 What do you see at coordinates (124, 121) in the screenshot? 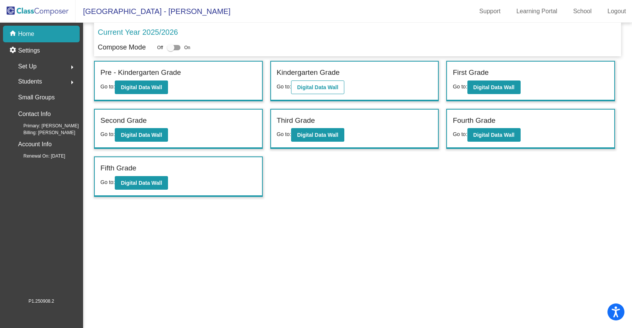
I see `label: Second Grade` at bounding box center [124, 121].